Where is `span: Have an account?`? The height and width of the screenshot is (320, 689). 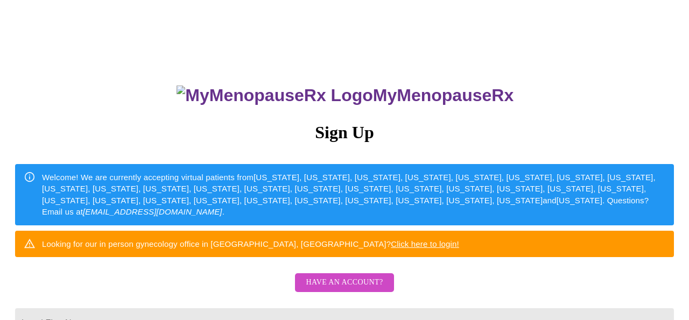
span: Have an account? is located at coordinates (344, 283).